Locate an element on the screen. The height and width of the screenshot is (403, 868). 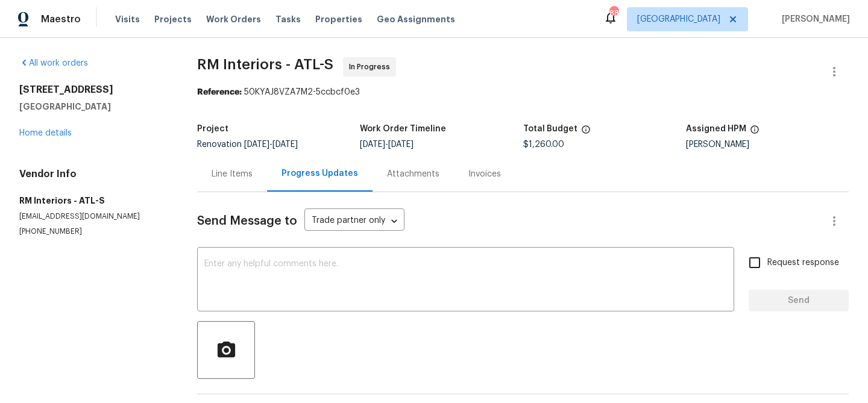
a: Home details is located at coordinates (45, 133).